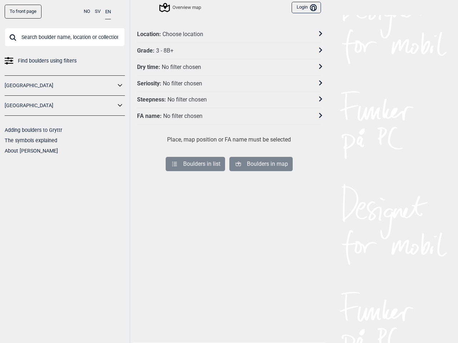  What do you see at coordinates (148, 67) in the screenshot?
I see `div: Dry time :` at bounding box center [148, 67].